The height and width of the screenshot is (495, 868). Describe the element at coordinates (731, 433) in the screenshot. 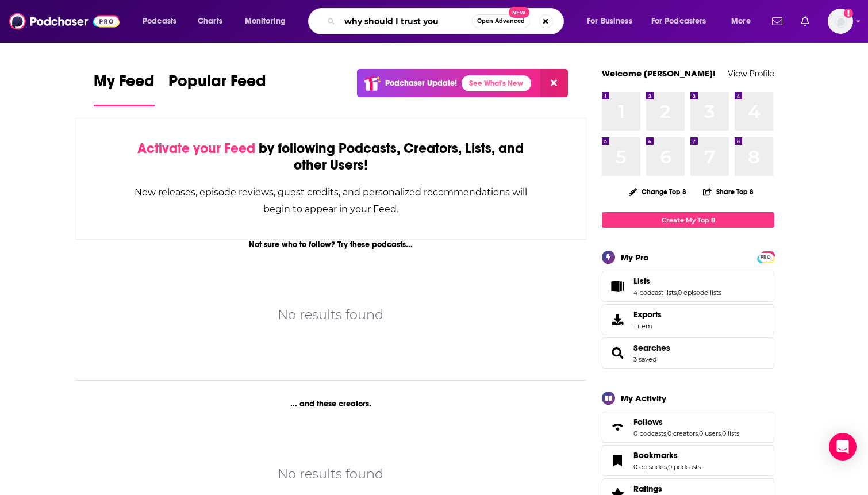

I see `a: 0 lists` at that location.